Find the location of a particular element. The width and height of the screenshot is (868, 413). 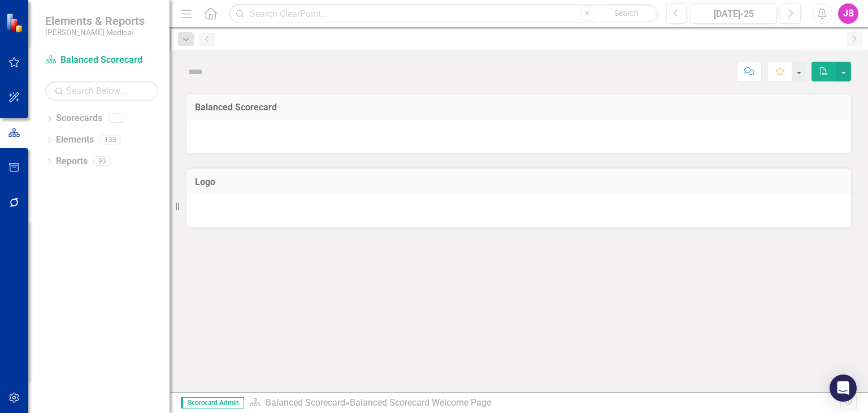

img: ClearPoint Strategy is located at coordinates (16, 22).